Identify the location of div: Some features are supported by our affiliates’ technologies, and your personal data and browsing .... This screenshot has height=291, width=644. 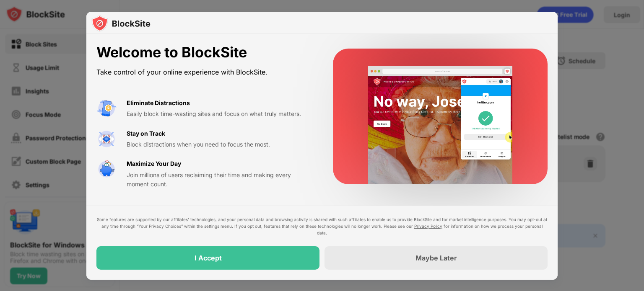
(322, 226).